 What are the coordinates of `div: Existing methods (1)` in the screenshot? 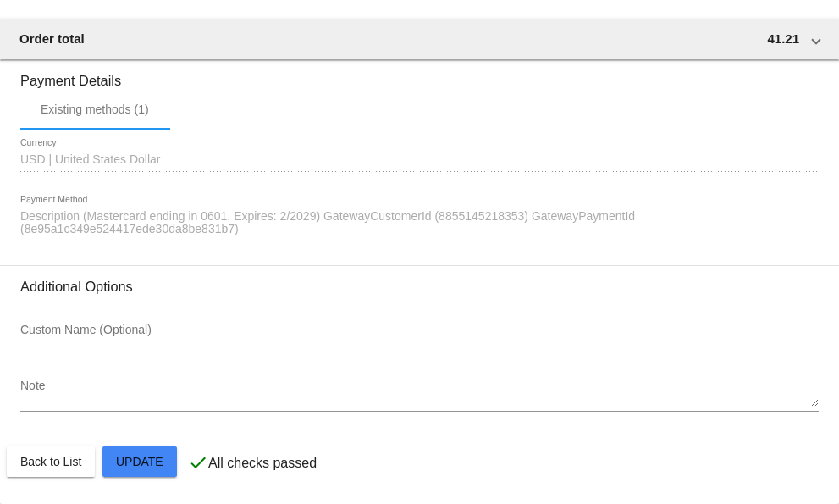 It's located at (95, 110).